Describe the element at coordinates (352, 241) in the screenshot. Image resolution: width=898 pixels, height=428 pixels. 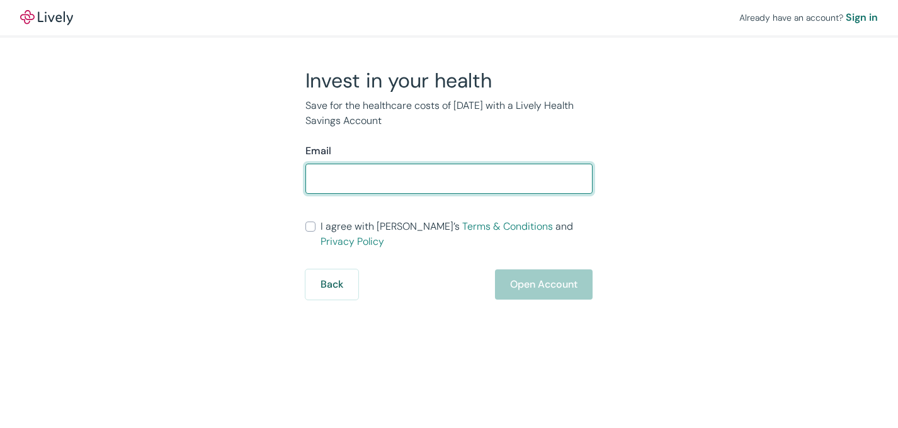
I see `a: Privacy Policy` at that location.